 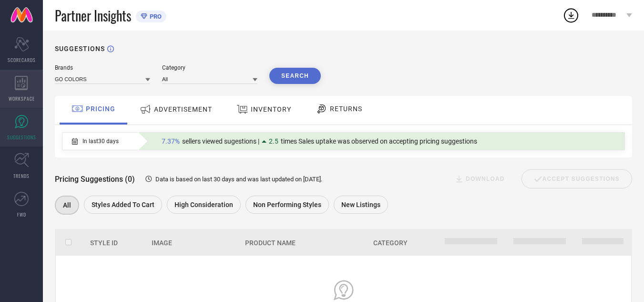 What do you see at coordinates (204, 205) in the screenshot?
I see `span: High Consideration` at bounding box center [204, 205].